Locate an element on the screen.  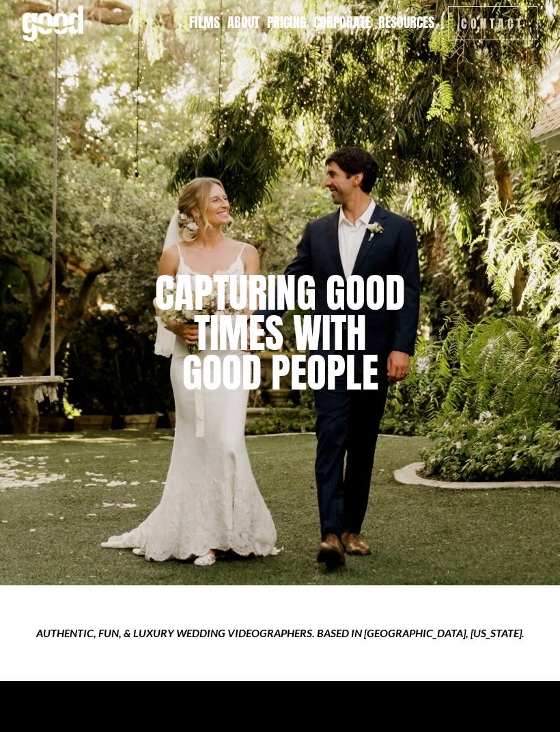
h1: capturing good times with good people is located at coordinates (279, 333).